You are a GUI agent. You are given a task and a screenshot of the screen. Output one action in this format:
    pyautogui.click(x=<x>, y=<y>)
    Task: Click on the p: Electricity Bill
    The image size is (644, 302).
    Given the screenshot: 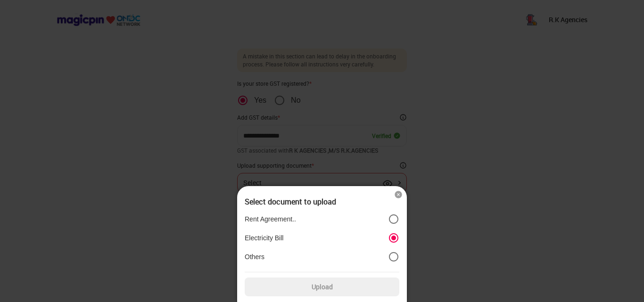 What is the action you would take?
    pyautogui.click(x=264, y=237)
    